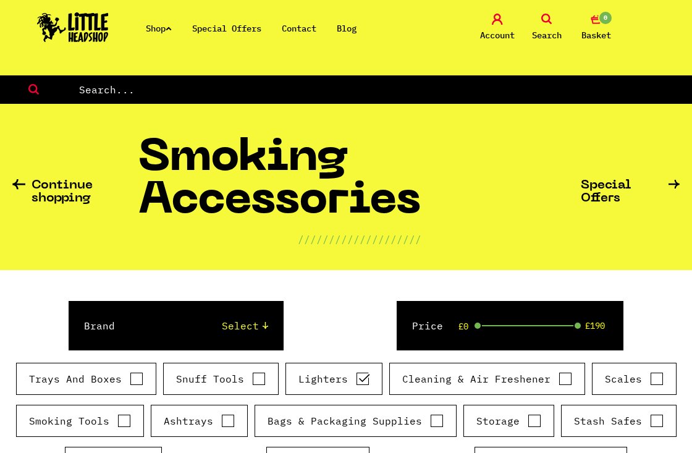 The image size is (692, 453). Describe the element at coordinates (75, 192) in the screenshot. I see `a: Continue shopping` at that location.